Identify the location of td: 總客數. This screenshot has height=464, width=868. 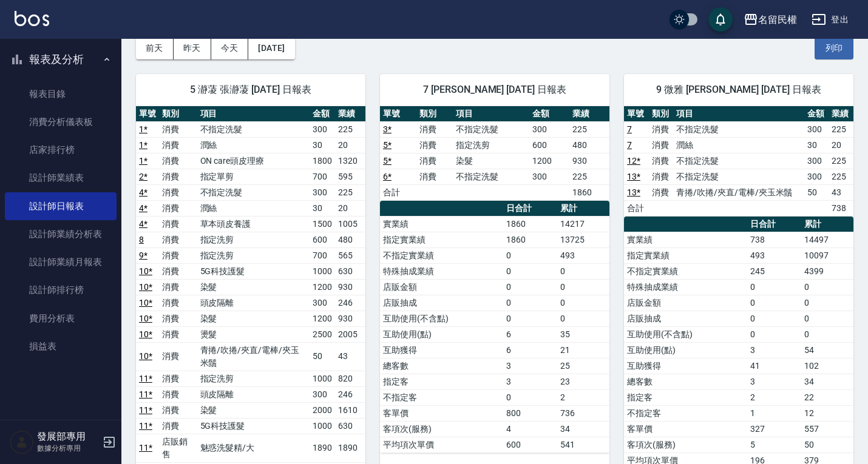
(685, 382).